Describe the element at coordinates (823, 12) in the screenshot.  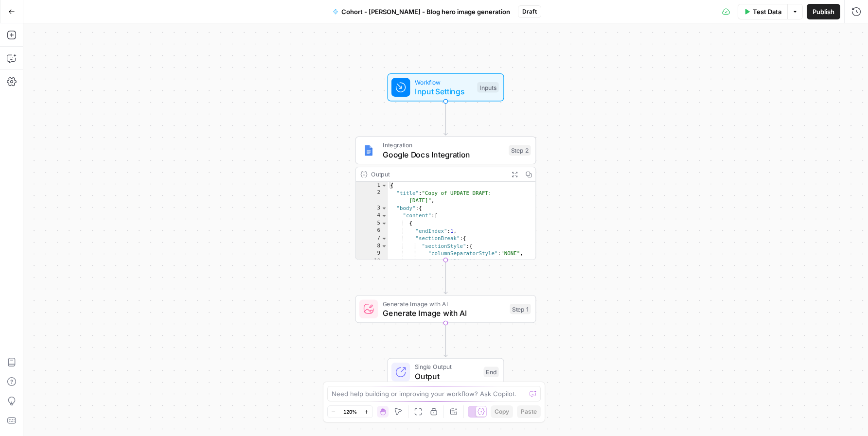
I see `span: Publish` at that location.